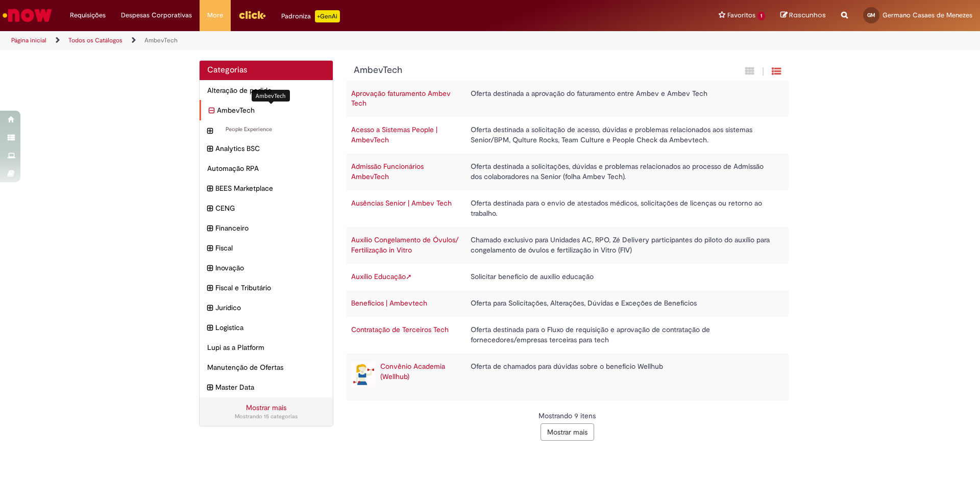  I want to click on span: GM, so click(871, 15).